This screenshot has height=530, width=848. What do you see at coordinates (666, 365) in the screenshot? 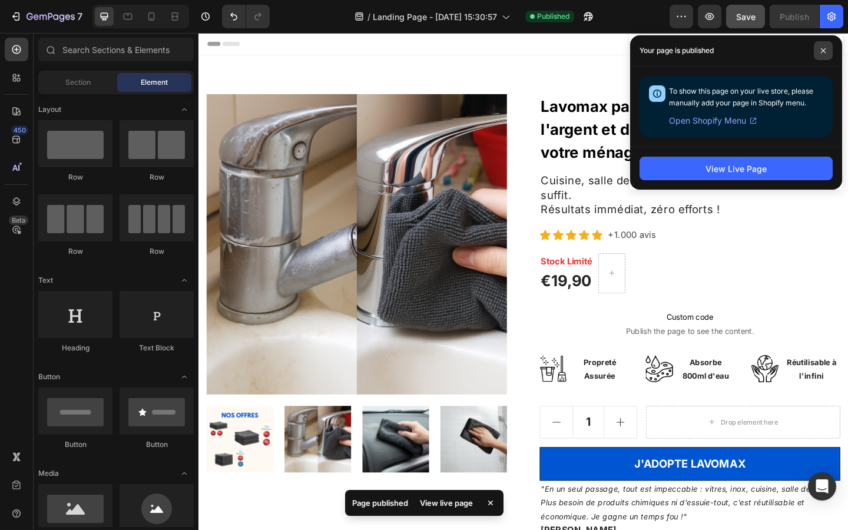
I see `span: Réutilisable à l'infini` at bounding box center [666, 365].